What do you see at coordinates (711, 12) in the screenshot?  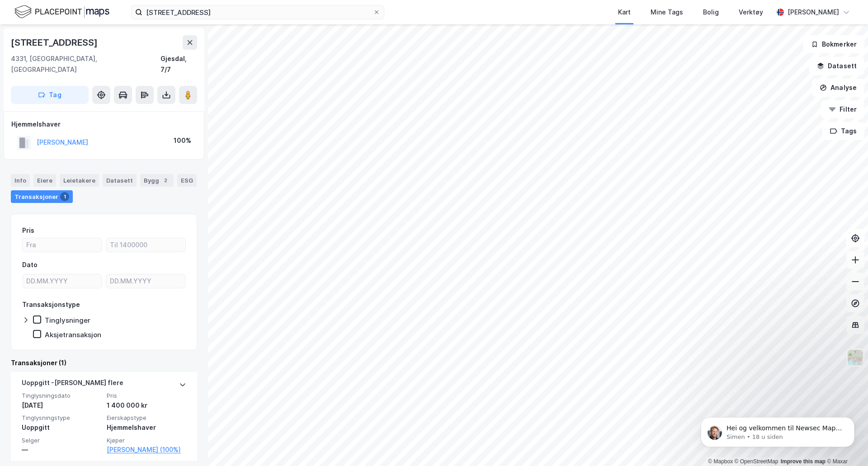 I see `div: Bolig` at bounding box center [711, 12].